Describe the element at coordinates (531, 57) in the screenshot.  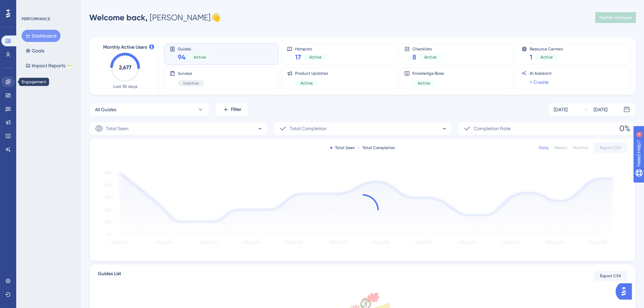
I see `span: 1` at that location.